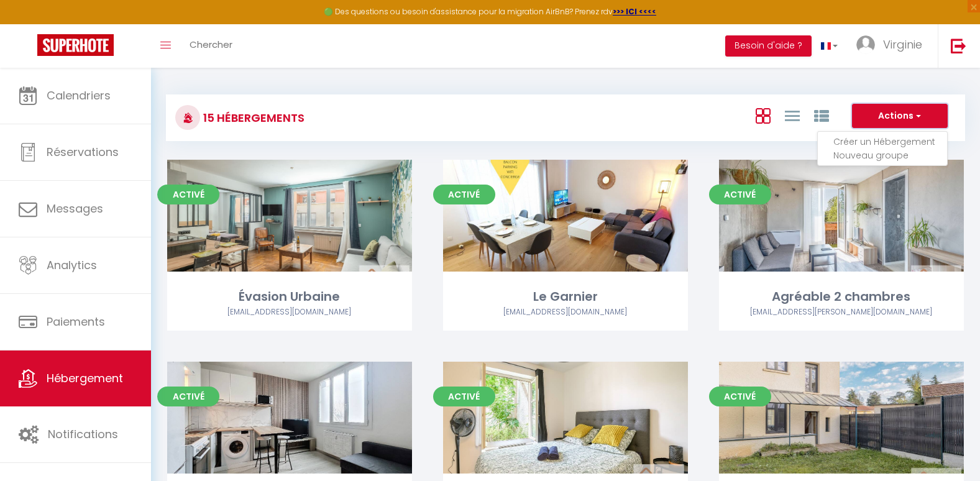 This screenshot has height=481, width=980. What do you see at coordinates (211, 44) in the screenshot?
I see `span: Chercher` at bounding box center [211, 44].